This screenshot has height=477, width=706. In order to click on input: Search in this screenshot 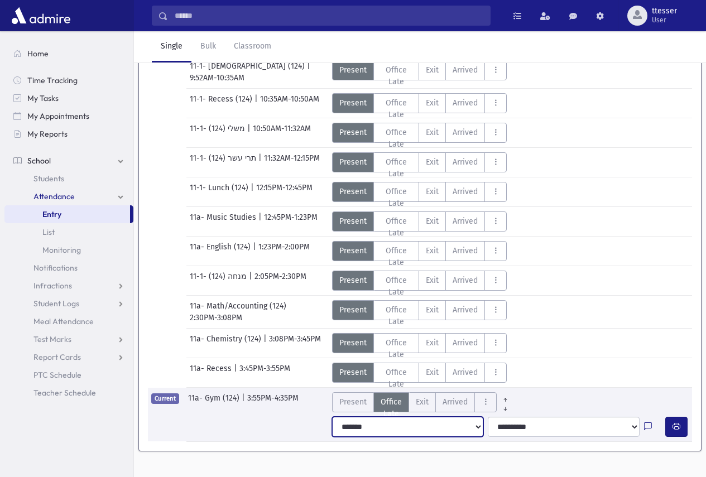, I will do `click(329, 16)`.